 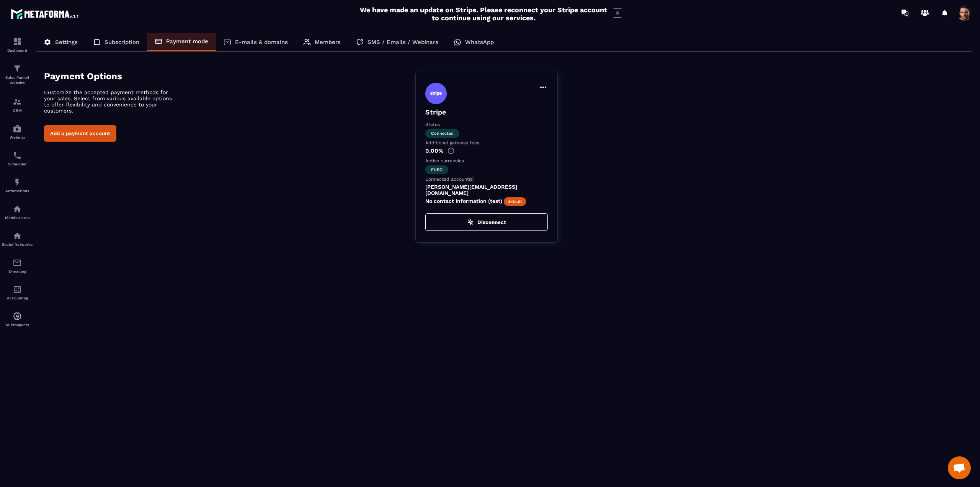 What do you see at coordinates (67, 42) in the screenshot?
I see `p: Settings` at bounding box center [67, 42].